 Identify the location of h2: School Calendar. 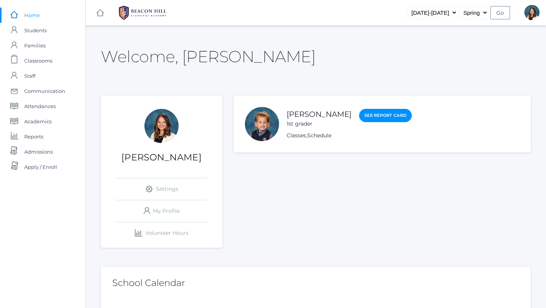
(316, 283).